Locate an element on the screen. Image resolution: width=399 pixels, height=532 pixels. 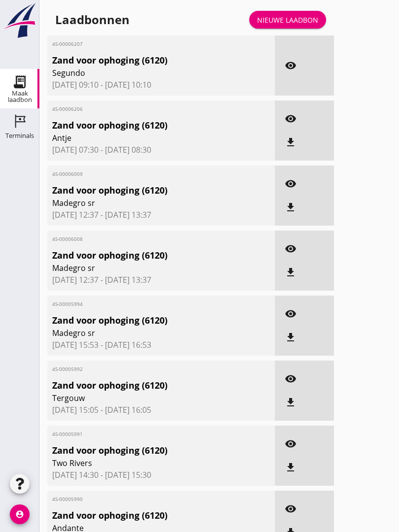
span: 4S-00006206 is located at coordinates (143, 108).